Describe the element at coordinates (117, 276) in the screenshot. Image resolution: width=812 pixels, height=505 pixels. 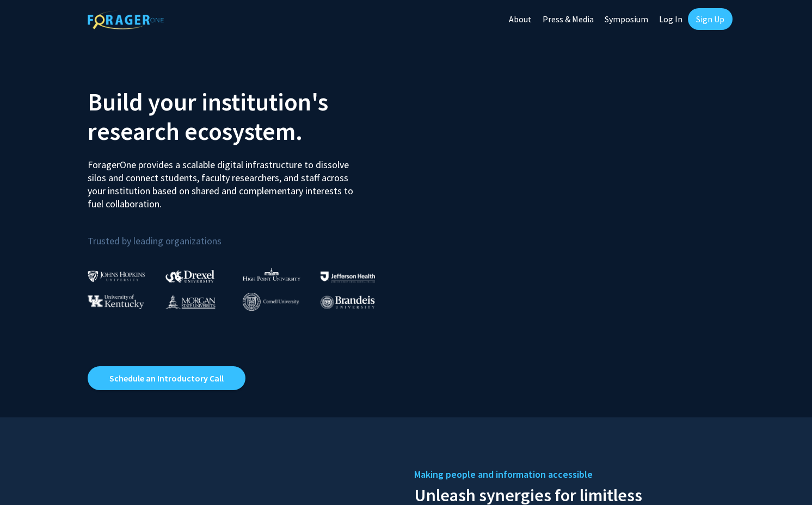
I see `img: Johns Hopkins University` at that location.